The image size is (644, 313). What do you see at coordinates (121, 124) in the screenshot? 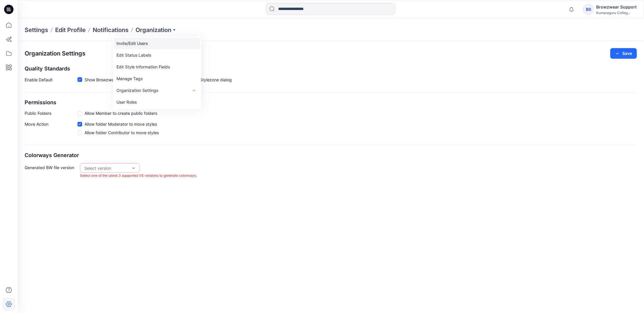
I see `span: Allow folder Moderator to move styles` at bounding box center [121, 124].